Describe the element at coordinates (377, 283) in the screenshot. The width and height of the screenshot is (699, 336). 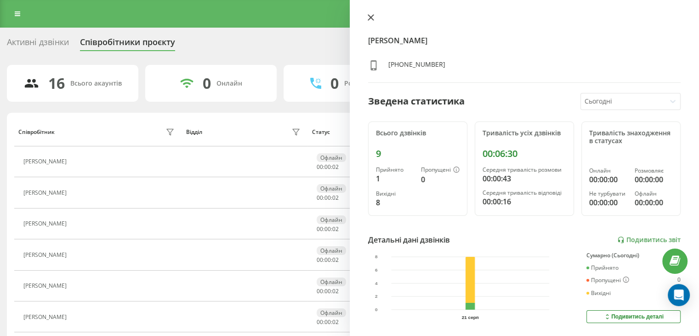
I see `text: 4` at that location.